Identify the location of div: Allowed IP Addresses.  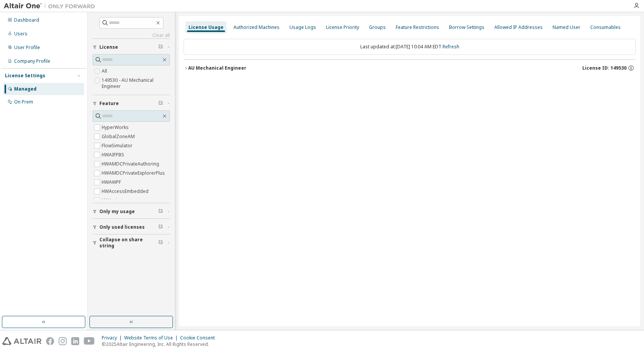
(518, 27).